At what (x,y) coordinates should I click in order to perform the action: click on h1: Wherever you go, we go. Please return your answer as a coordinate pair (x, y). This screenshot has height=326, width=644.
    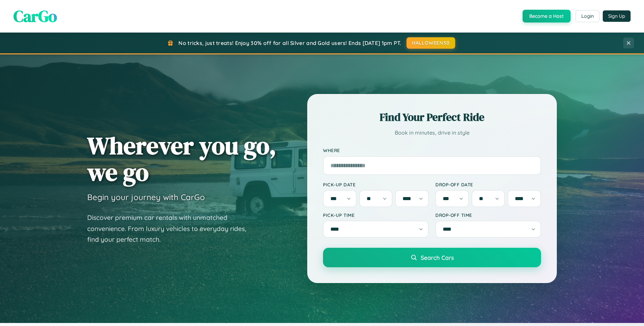
    Looking at the image, I should click on (182, 159).